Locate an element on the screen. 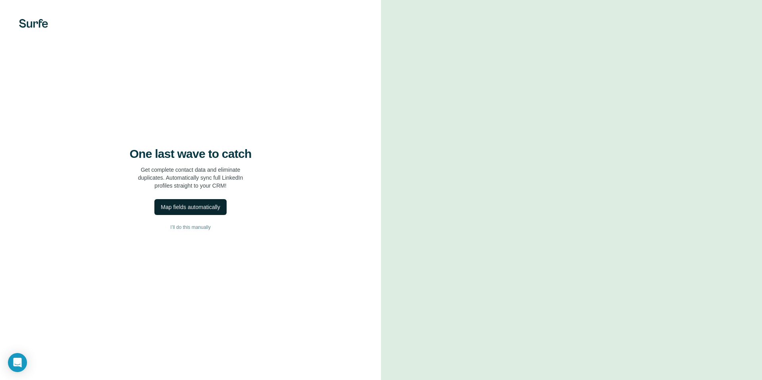  button: Map fields automatically is located at coordinates (190, 207).